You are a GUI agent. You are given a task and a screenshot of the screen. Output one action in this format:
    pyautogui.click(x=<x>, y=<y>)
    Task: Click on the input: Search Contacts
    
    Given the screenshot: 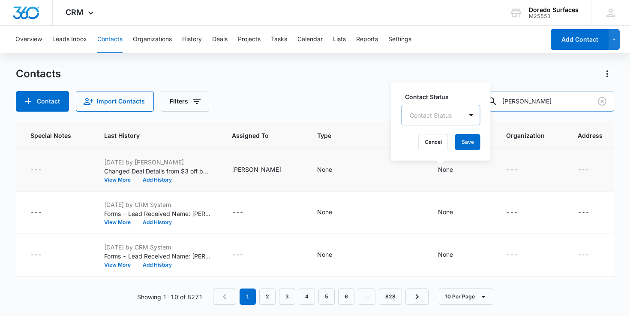 What is the action you would take?
    pyautogui.click(x=548, y=101)
    